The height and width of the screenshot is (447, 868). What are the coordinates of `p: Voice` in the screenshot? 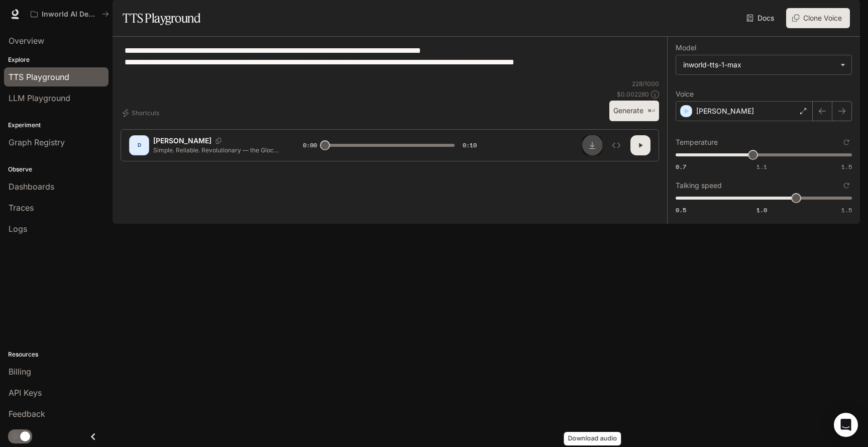 It's located at (685, 94).